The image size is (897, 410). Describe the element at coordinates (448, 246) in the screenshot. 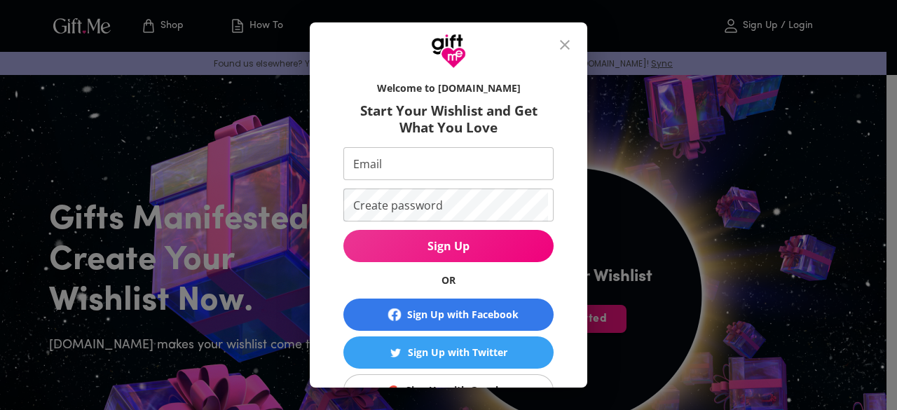

I see `button: Sign Up` at that location.